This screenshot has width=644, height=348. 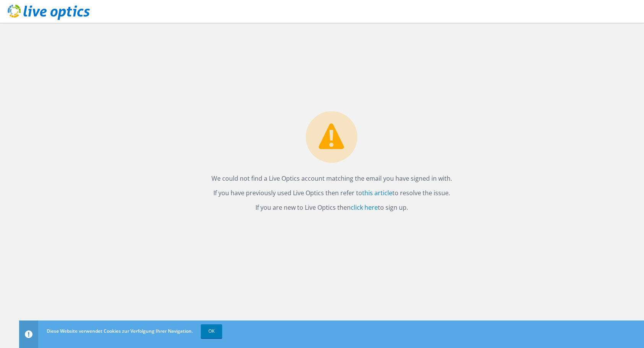 What do you see at coordinates (331, 207) in the screenshot?
I see `p: If you are new to Live Optics then to sign up.` at bounding box center [331, 207].